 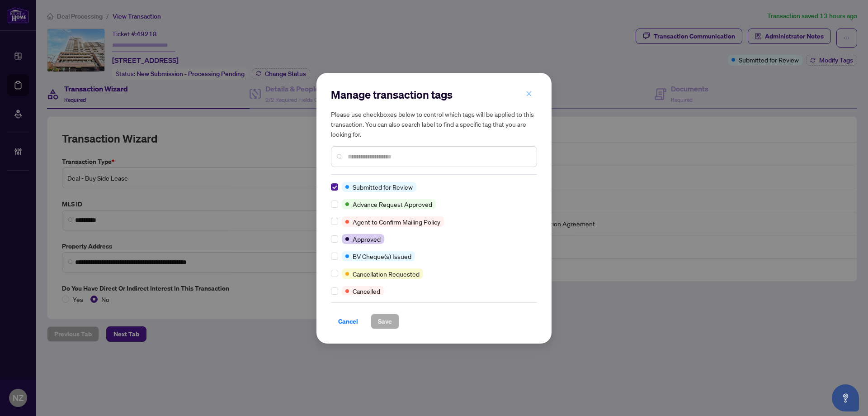 I want to click on button: Cancel, so click(x=348, y=321).